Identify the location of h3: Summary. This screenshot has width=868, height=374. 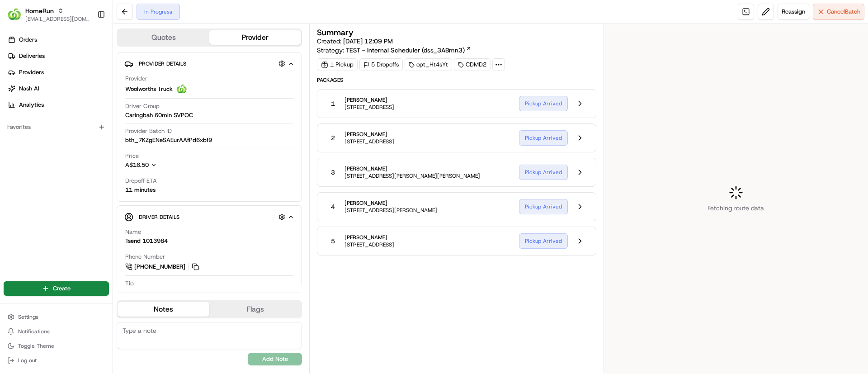
(335, 32).